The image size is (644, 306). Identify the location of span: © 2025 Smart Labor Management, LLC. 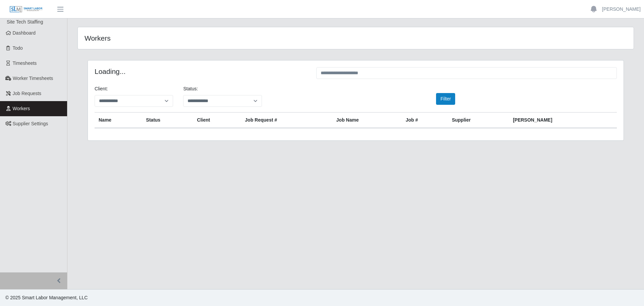
(46, 297).